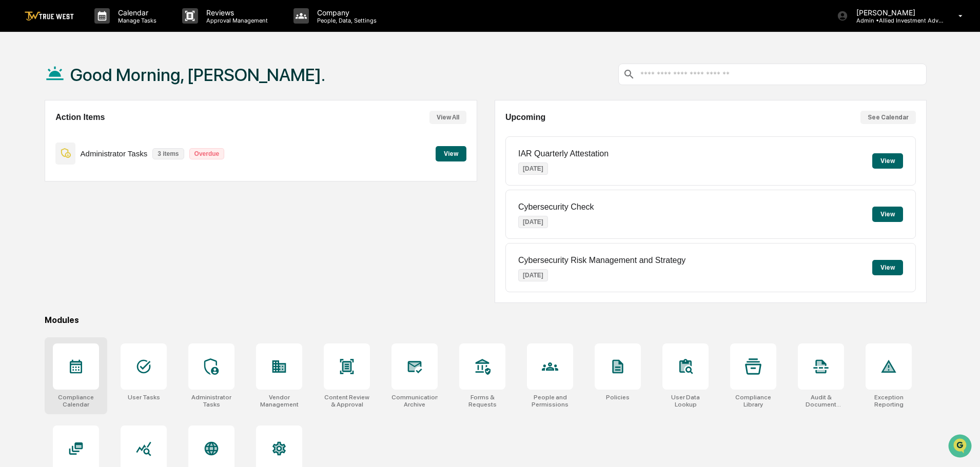  What do you see at coordinates (144, 397) in the screenshot?
I see `div: User Tasks` at bounding box center [144, 397].